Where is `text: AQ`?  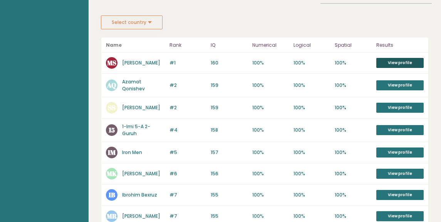
text: AQ is located at coordinates (111, 85).